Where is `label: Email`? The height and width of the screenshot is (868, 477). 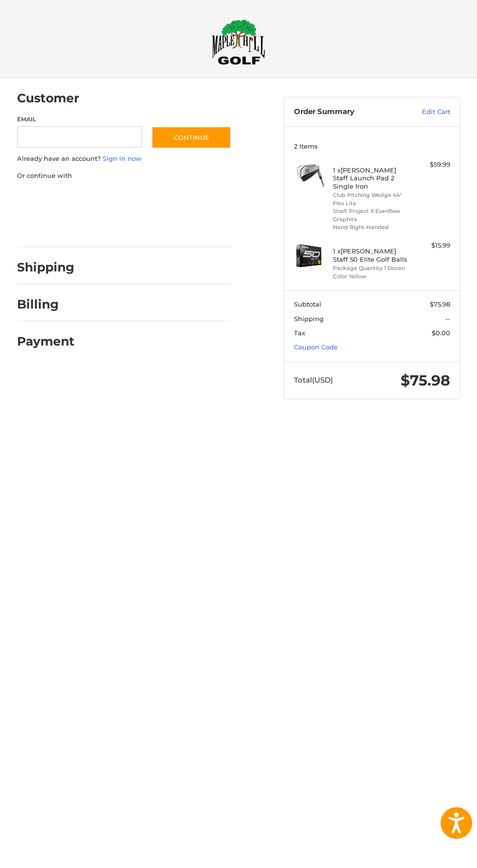 label: Email is located at coordinates (79, 119).